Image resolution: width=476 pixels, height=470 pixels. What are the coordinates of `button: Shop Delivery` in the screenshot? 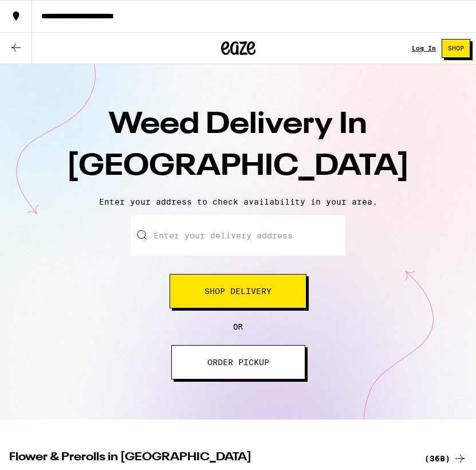 It's located at (238, 291).